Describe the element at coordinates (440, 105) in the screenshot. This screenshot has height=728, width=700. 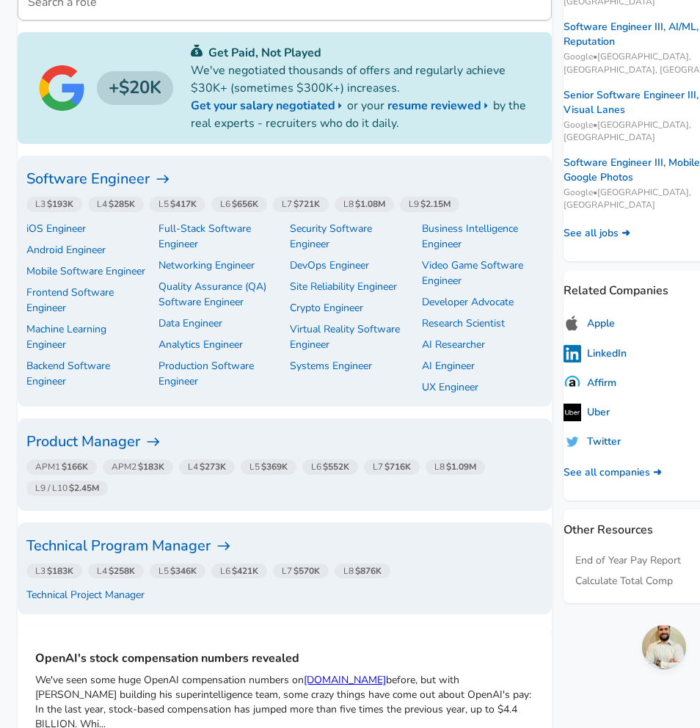
I see `a: resume reviewed` at that location.